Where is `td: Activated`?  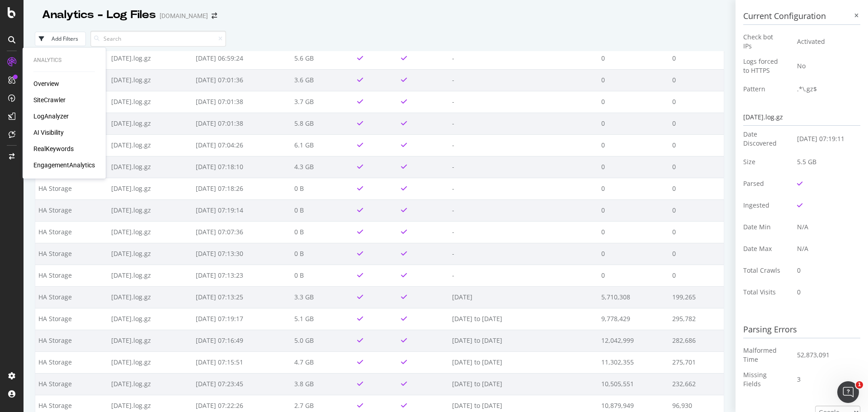
td: Activated is located at coordinates (826, 42).